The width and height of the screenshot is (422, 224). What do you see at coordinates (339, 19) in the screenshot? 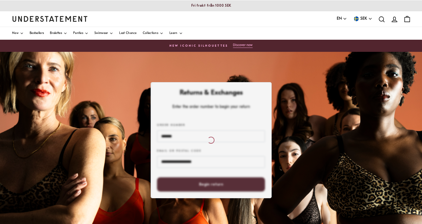
I see `span: EN` at bounding box center [339, 19].